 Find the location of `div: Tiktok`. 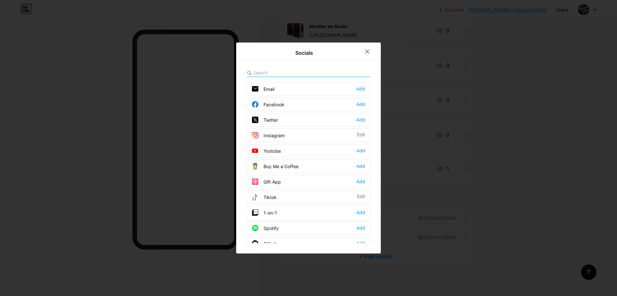

div: Tiktok is located at coordinates (264, 197).